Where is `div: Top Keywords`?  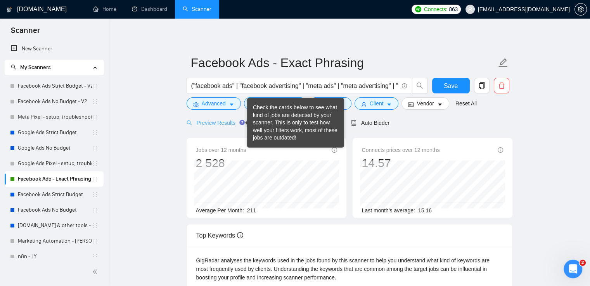 div: Top Keywords is located at coordinates (350, 236).